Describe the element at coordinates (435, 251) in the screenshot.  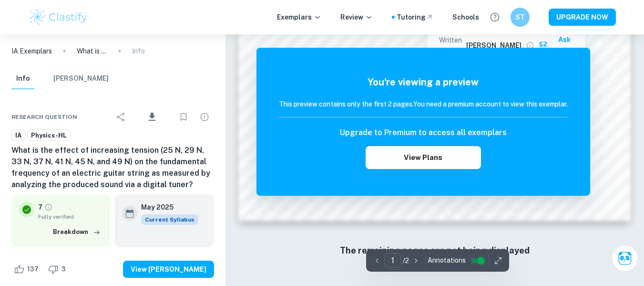
I see `h6: The remaining pages are not being displayed` at that location.